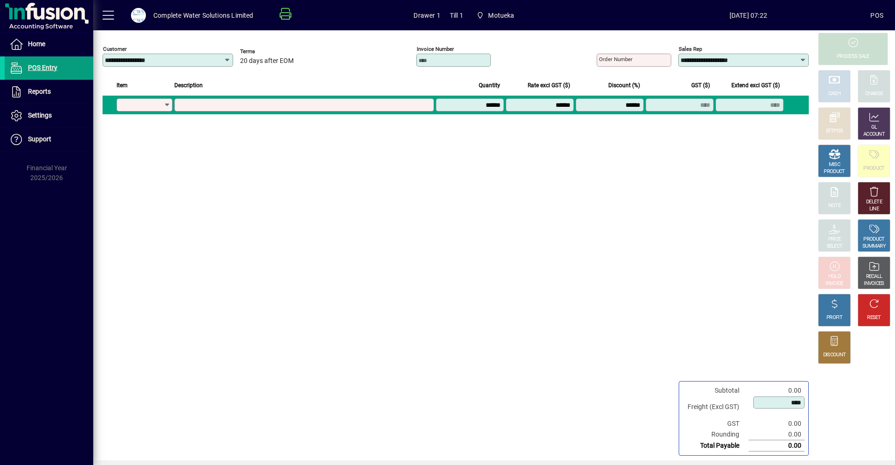 The height and width of the screenshot is (465, 895). What do you see at coordinates (115, 49) in the screenshot?
I see `mat-label: Customer` at bounding box center [115, 49].